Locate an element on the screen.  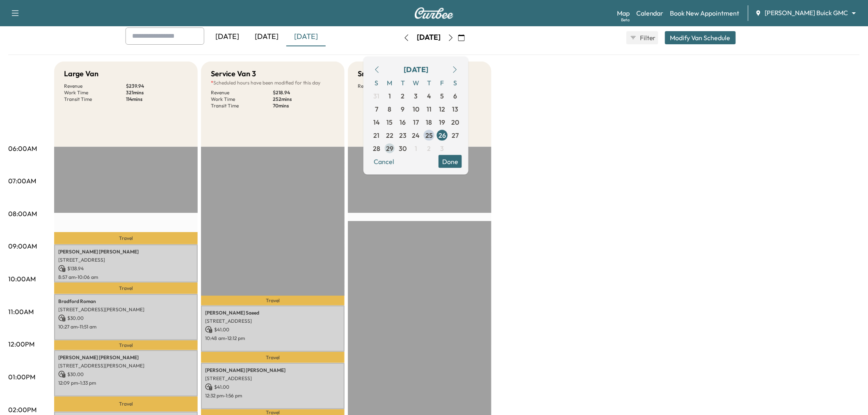
p: 12:00PM is located at coordinates (21, 344).